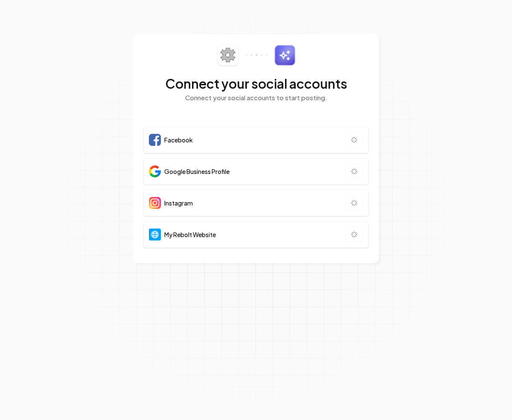 The height and width of the screenshot is (420, 512). Describe the element at coordinates (178, 140) in the screenshot. I see `span: Facebook` at that location.